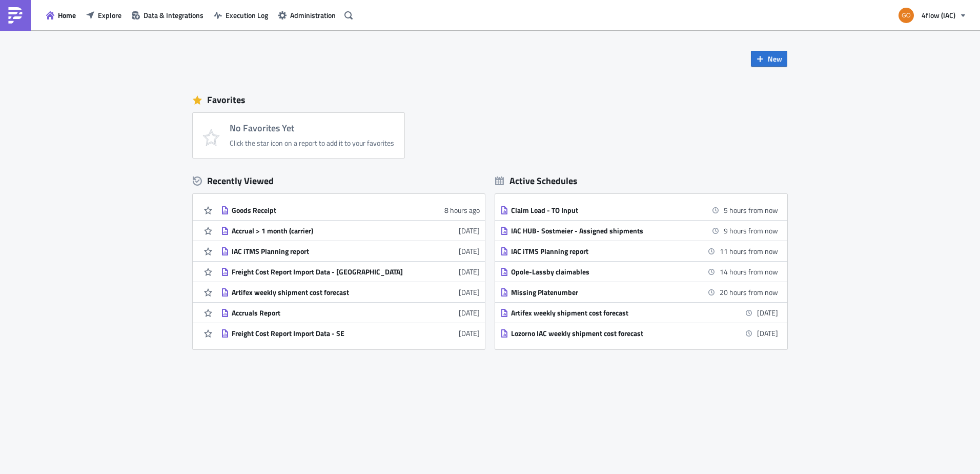 The image size is (980, 474). What do you see at coordinates (749, 272) in the screenshot?
I see `time: 2025-09-26 09:00` at bounding box center [749, 272].